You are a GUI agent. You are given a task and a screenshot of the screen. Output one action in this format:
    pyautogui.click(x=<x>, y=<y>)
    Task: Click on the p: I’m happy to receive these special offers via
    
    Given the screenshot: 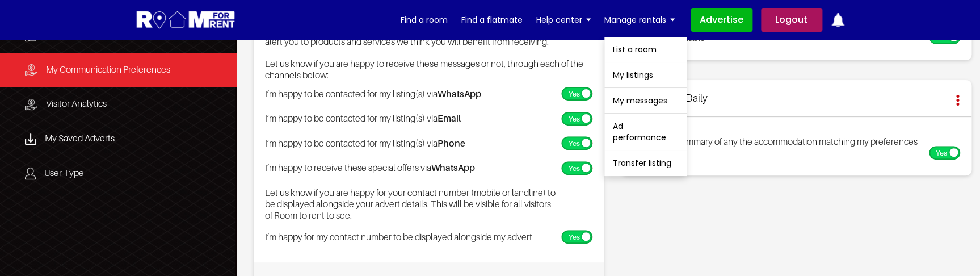 What is the action you would take?
    pyautogui.click(x=412, y=168)
    